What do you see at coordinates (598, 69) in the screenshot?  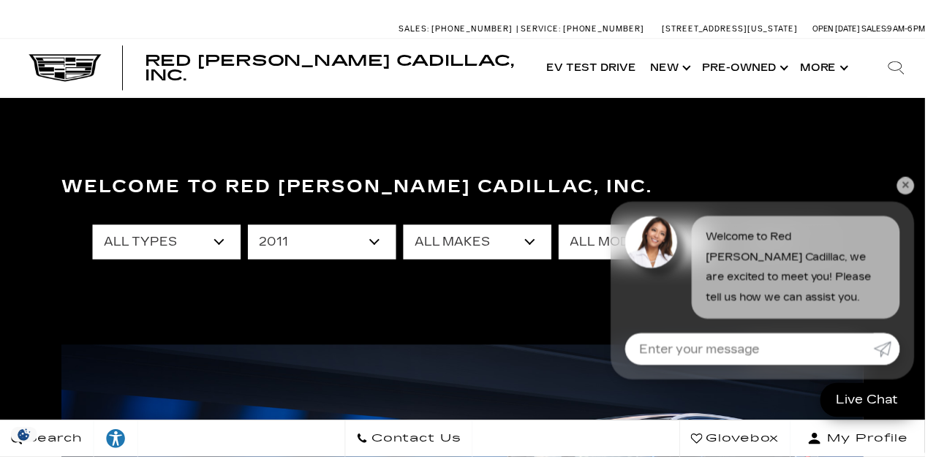 I see `a: EV Test Drive` at bounding box center [598, 69].